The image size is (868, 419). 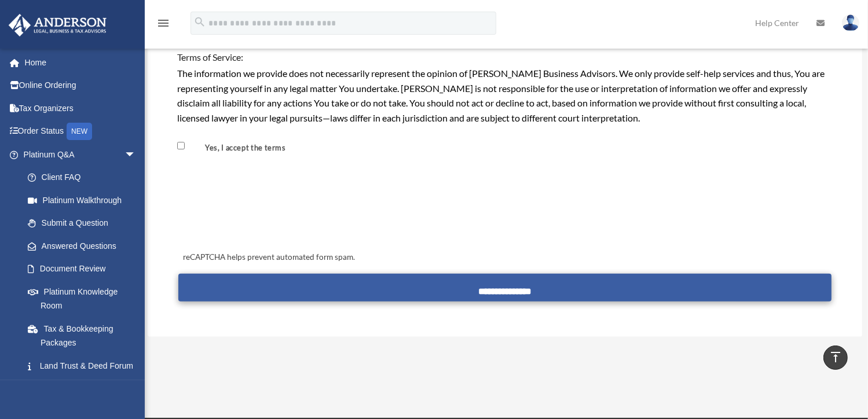 I want to click on a: Platinum Walkthrough, so click(x=84, y=201).